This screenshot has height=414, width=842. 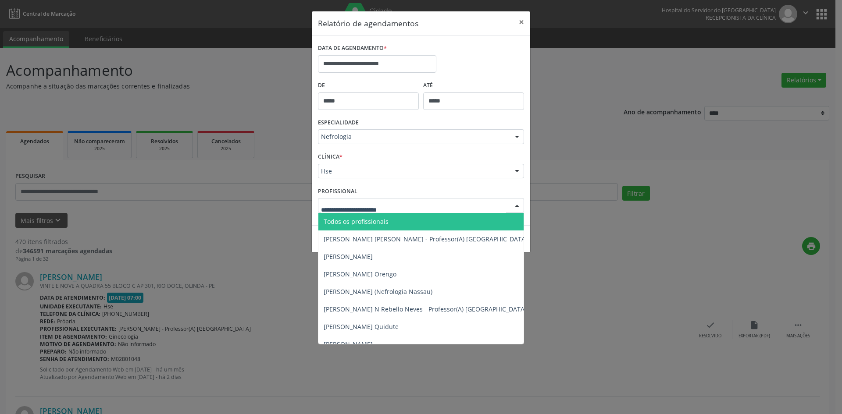 What do you see at coordinates (474, 86) in the screenshot?
I see `label: ATÉ` at bounding box center [474, 86].